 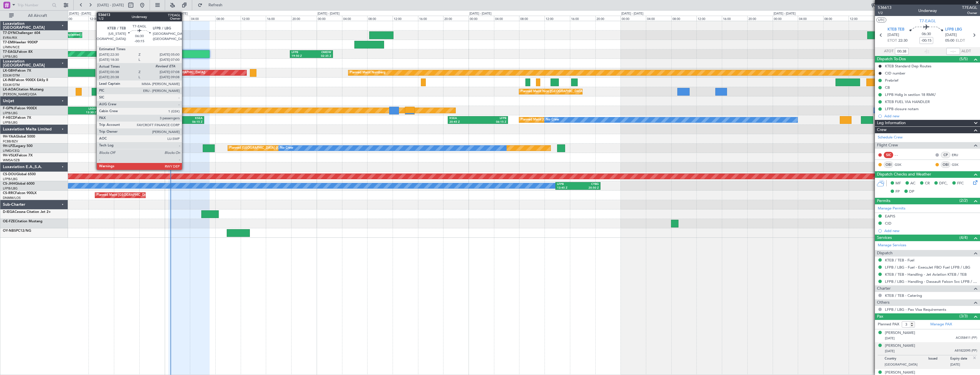 What do you see at coordinates (17, 52) in the screenshot?
I see `a: T7-EAGLFalcon 8X` at bounding box center [17, 52].